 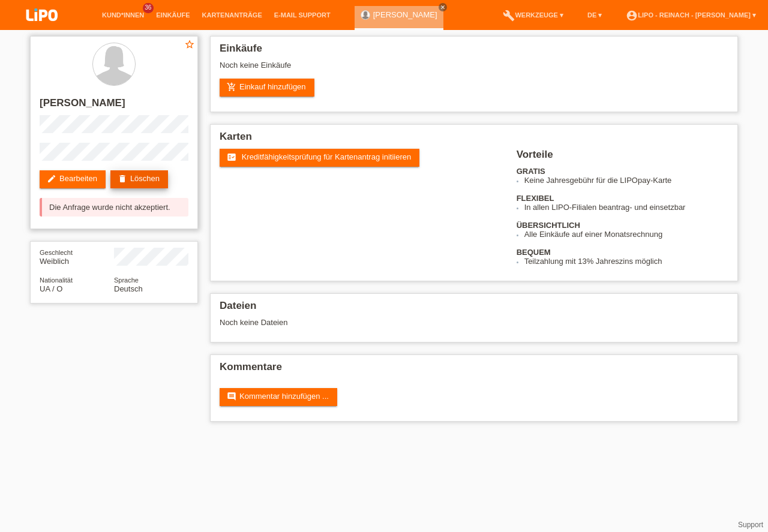 What do you see at coordinates (72, 179) in the screenshot?
I see `a: editBearbeiten` at bounding box center [72, 179].